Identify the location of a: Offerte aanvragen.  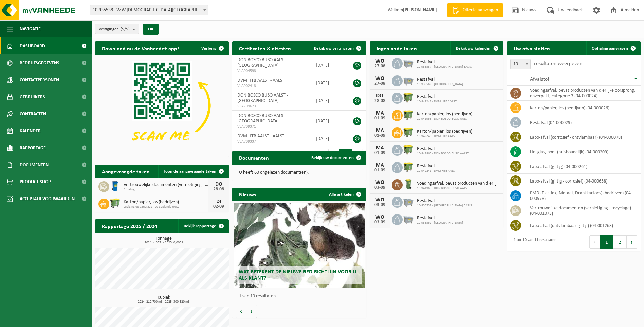
(475, 10).